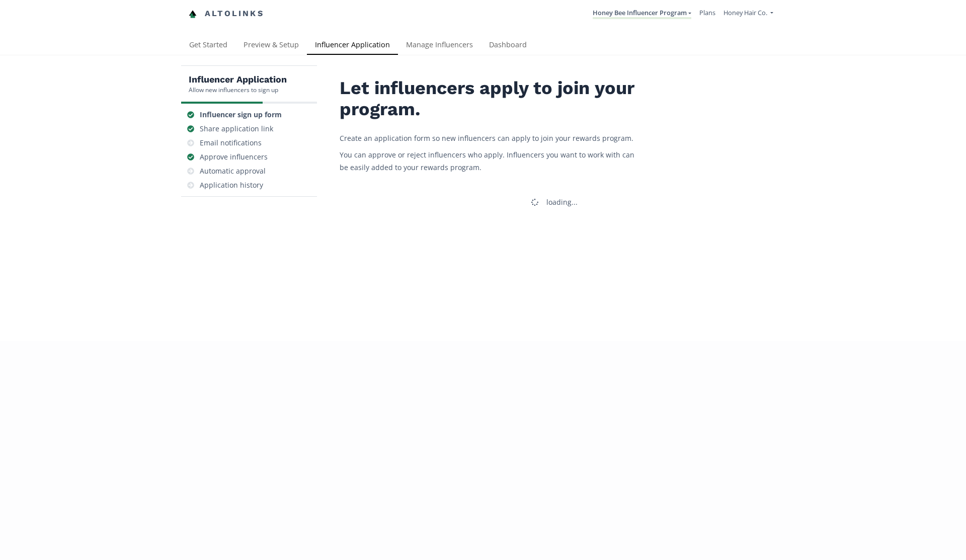  Describe the element at coordinates (240, 115) in the screenshot. I see `div: Influencer sign up form` at that location.